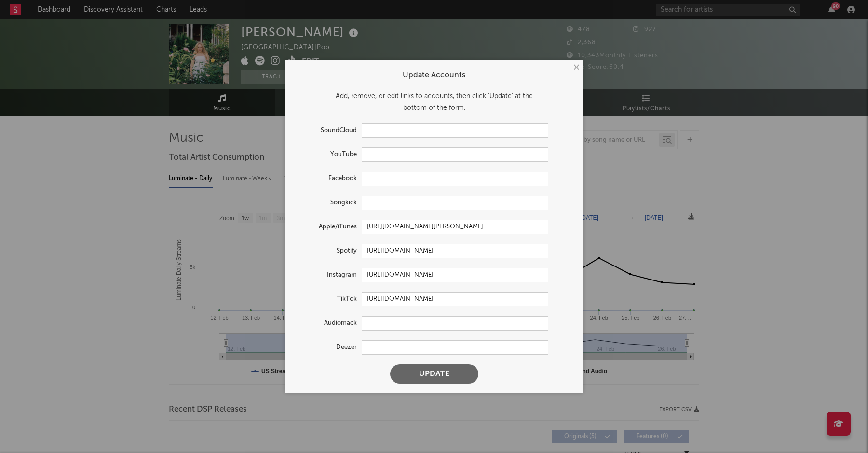 The width and height of the screenshot is (868, 453). I want to click on label: TikTok, so click(328, 299).